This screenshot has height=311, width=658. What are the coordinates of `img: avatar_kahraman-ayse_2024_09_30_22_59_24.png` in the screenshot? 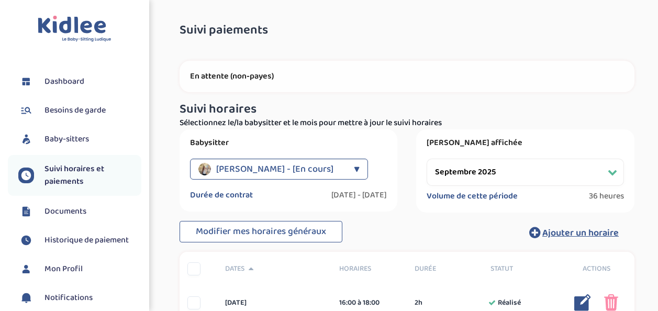 It's located at (205, 169).